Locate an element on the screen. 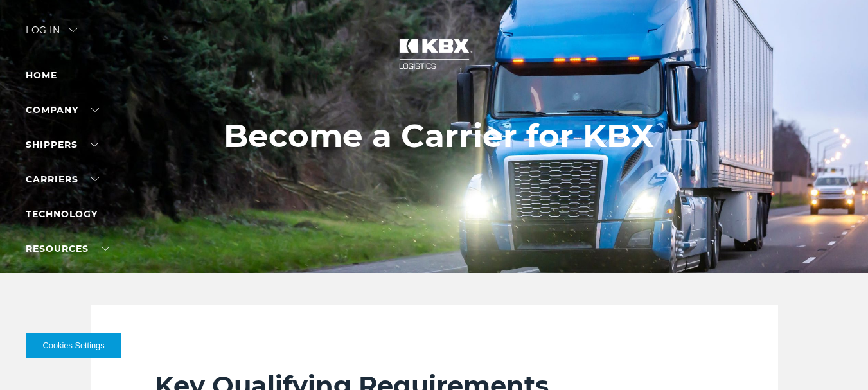  a: Company is located at coordinates (62, 110).